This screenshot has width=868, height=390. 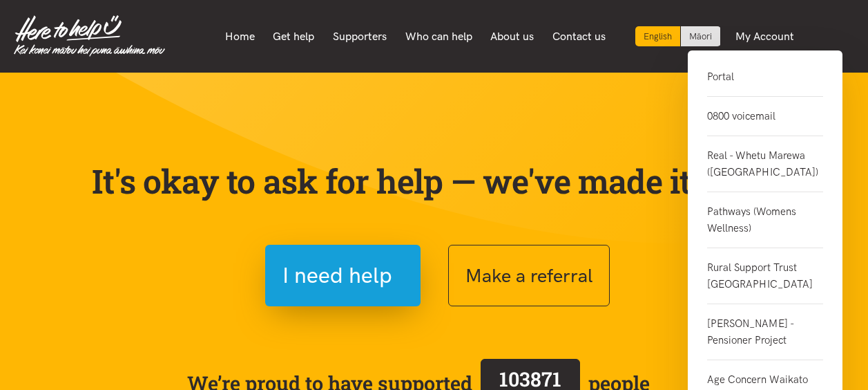 What do you see at coordinates (766, 37) in the screenshot?
I see `a: My Account` at bounding box center [766, 37].